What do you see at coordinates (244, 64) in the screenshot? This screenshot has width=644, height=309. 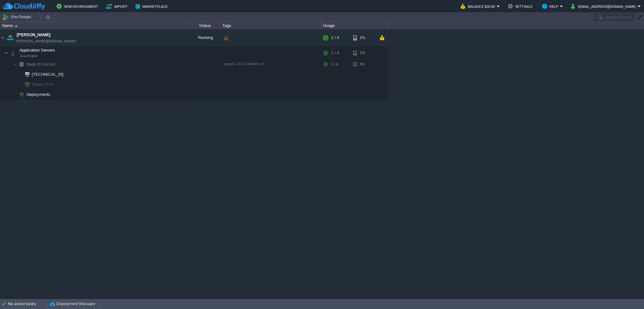 I see `span: openjdk-21.0.2-almalinux-9` at bounding box center [244, 64].